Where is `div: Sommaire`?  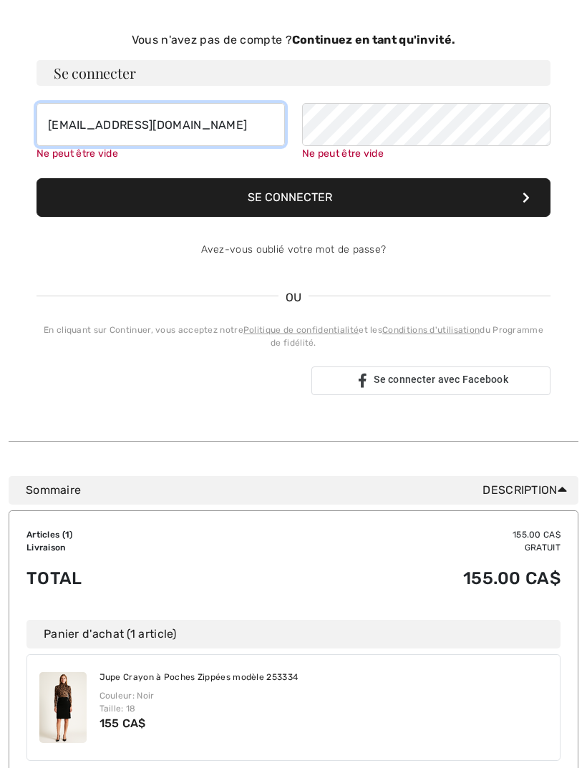
div: Sommaire is located at coordinates (299, 490).